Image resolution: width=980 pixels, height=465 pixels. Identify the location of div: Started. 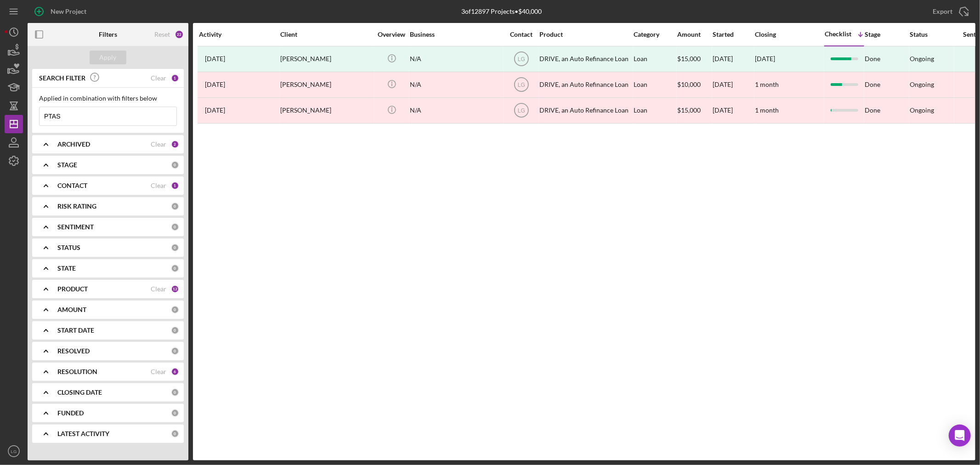
(733, 34).